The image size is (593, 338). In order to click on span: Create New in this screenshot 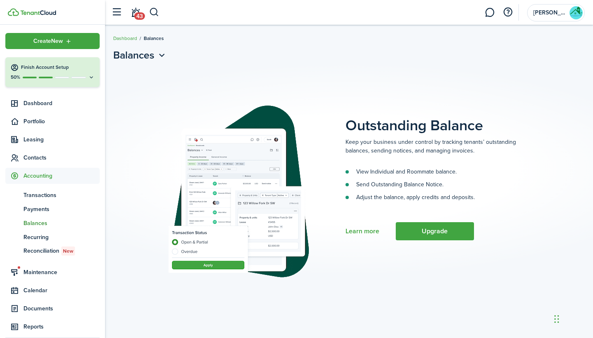, I will do `click(48, 41)`.